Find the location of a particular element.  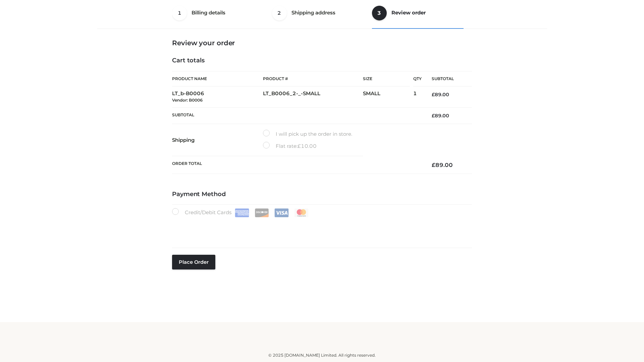

small: Vendor: B0006 is located at coordinates (187, 100).